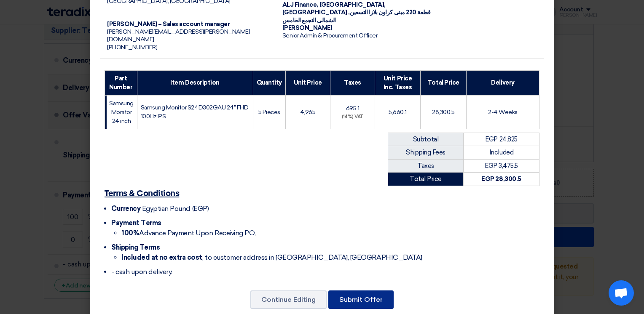 This screenshot has width=644, height=314. What do you see at coordinates (425, 179) in the screenshot?
I see `td: Total Price` at bounding box center [425, 179].